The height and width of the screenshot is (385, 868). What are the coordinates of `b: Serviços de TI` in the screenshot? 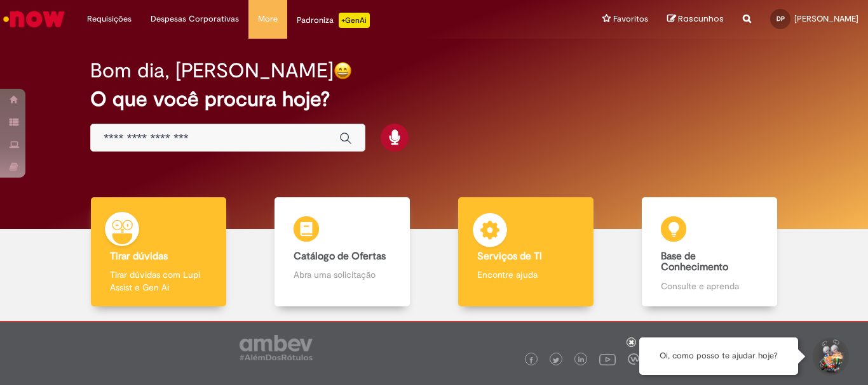 It's located at (509, 256).